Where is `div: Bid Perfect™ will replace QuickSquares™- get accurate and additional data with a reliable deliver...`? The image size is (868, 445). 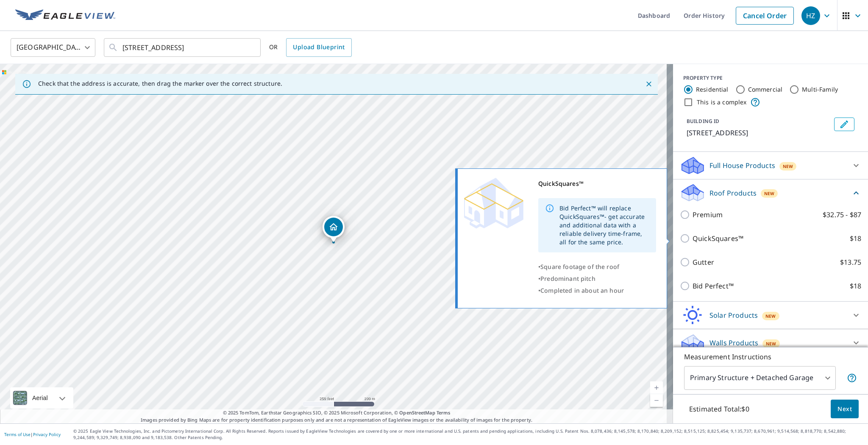
div: Bid Perfect™ will replace QuickSquares™- get accurate and additional data with a reliable deliver... is located at coordinates (604, 225).